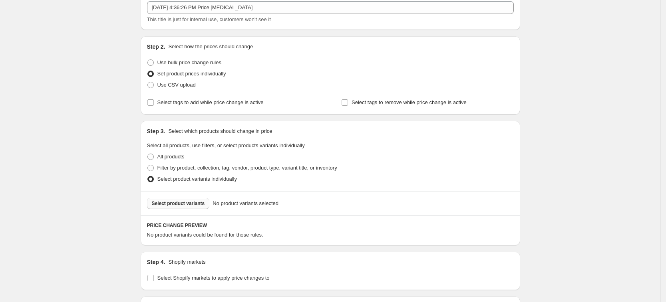 The height and width of the screenshot is (302, 666). What do you see at coordinates (210, 47) in the screenshot?
I see `p: Select how the prices should change` at bounding box center [210, 47].